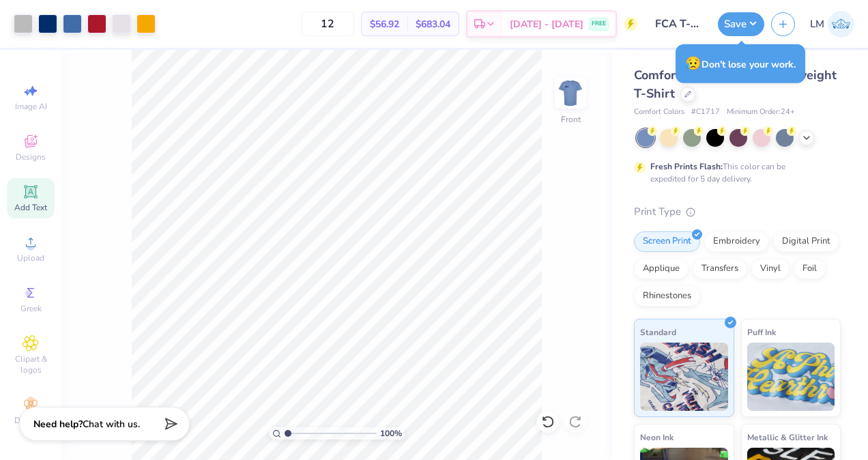 The image size is (868, 460). What do you see at coordinates (790, 377) in the screenshot?
I see `img: Puff Ink` at bounding box center [790, 377].